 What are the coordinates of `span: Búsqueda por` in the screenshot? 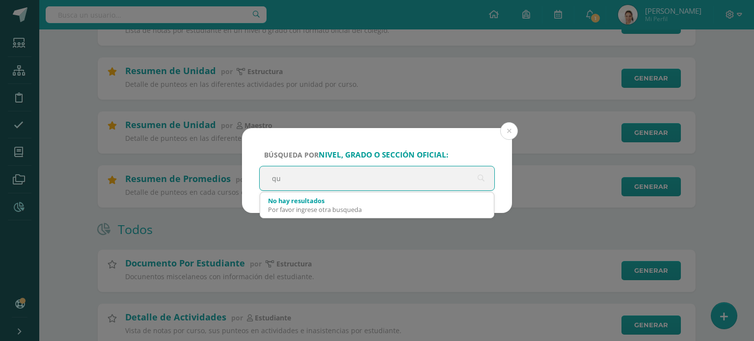 It's located at (356, 155).